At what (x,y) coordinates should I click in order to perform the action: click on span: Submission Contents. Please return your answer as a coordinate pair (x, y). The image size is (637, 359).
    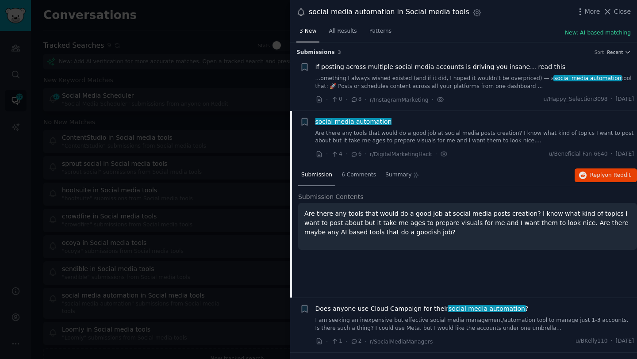
    Looking at the image, I should click on (331, 197).